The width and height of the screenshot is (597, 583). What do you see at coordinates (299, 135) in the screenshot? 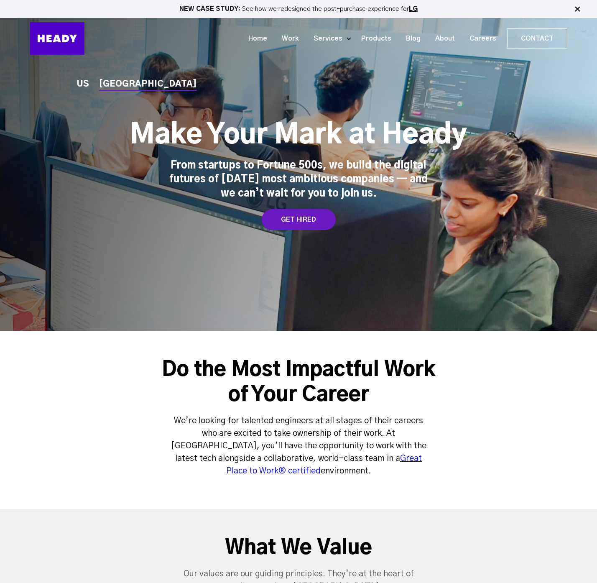
I see `h1: Make Your Mark at Heady` at bounding box center [299, 135].